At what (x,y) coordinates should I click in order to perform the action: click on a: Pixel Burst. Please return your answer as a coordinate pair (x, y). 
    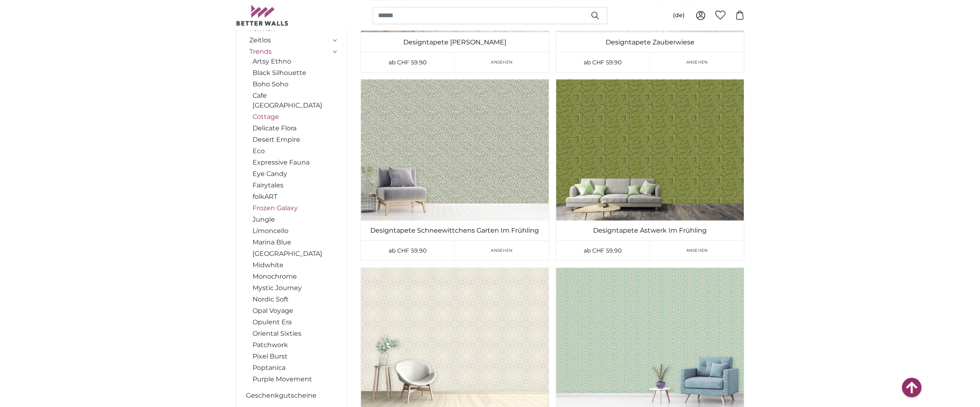
    Looking at the image, I should click on (295, 357).